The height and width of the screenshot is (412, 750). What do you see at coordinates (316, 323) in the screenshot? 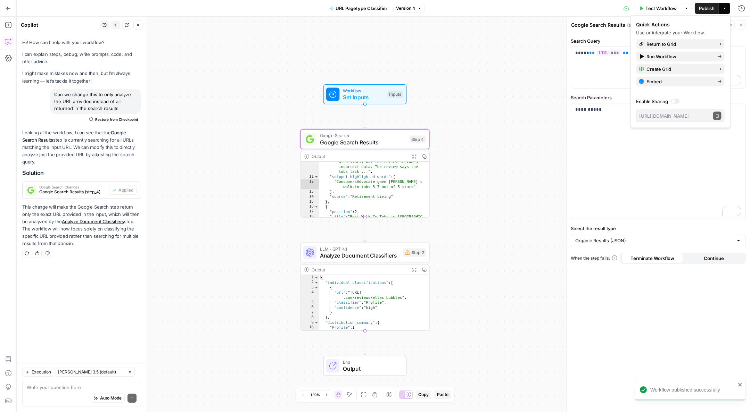
I see `span: Toggle code folding, rows 9 through 11` at bounding box center [316, 323].